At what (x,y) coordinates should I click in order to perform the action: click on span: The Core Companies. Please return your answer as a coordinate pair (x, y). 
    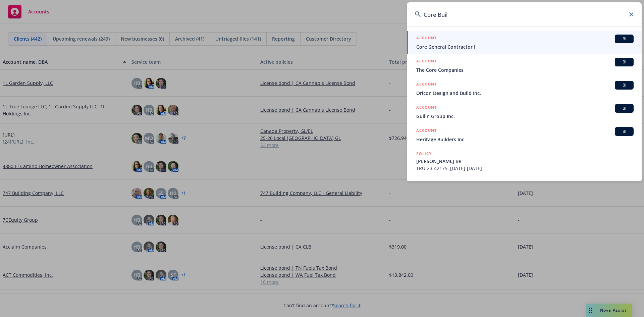
    Looking at the image, I should click on (525, 70).